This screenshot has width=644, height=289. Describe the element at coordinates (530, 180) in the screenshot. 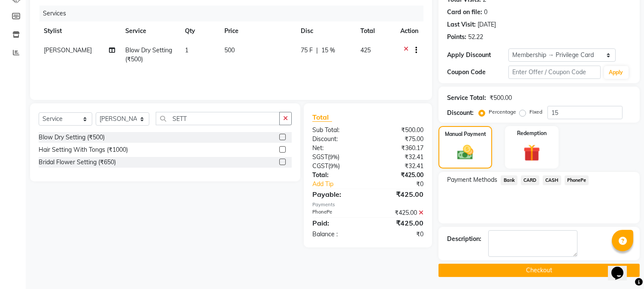

I see `span: CARD` at that location.